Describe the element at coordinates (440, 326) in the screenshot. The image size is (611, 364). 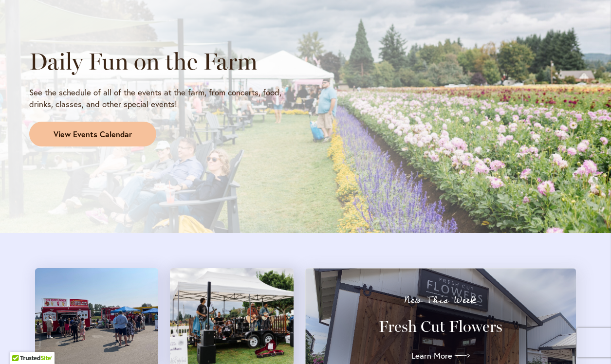
I see `h3: Fresh Cut Flowers` at that location.